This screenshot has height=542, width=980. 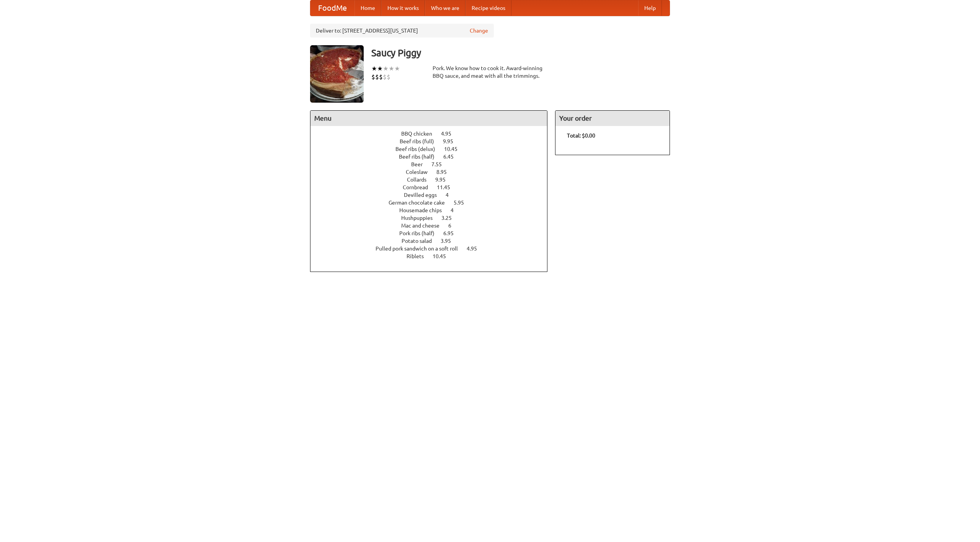 What do you see at coordinates (434, 195) in the screenshot?
I see `a: Devilled eggs 4` at bounding box center [434, 195].